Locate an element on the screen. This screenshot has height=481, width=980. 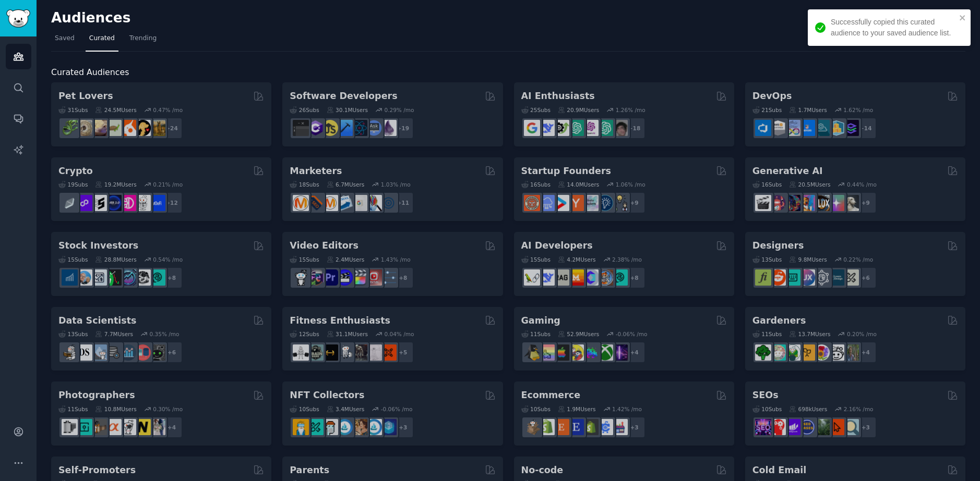
a: Saved is located at coordinates (65, 40).